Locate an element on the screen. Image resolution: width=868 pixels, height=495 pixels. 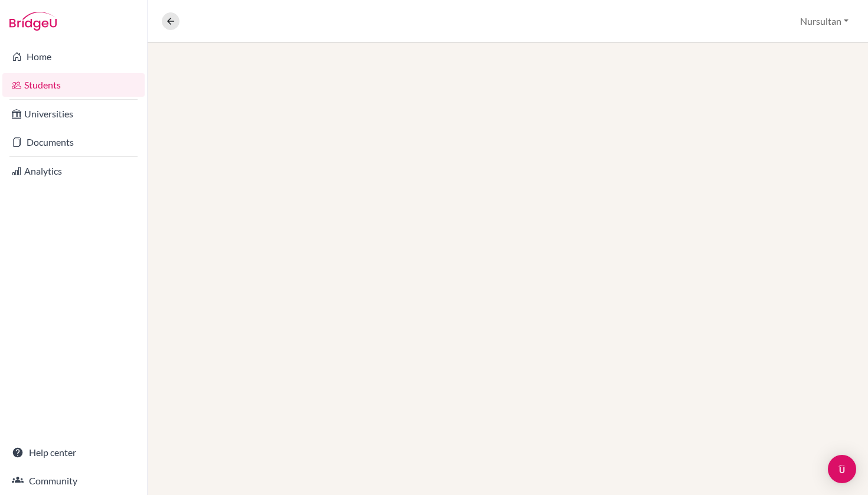
a: Home is located at coordinates (73, 56).